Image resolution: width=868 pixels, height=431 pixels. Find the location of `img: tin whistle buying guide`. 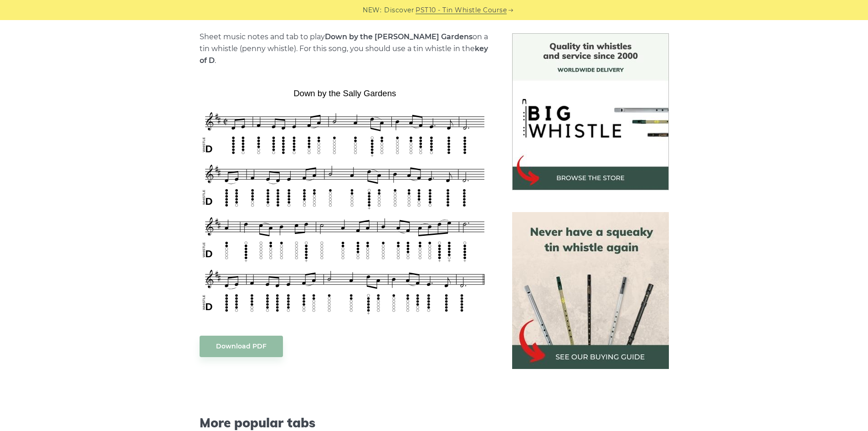

img: tin whistle buying guide is located at coordinates (591, 290).